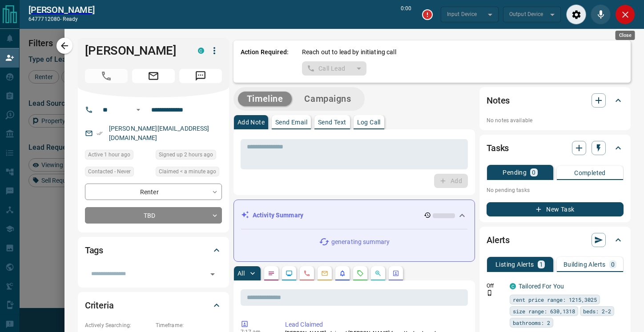 The height and width of the screenshot is (332, 644). Describe the element at coordinates (555, 100) in the screenshot. I see `div: Notes` at that location.